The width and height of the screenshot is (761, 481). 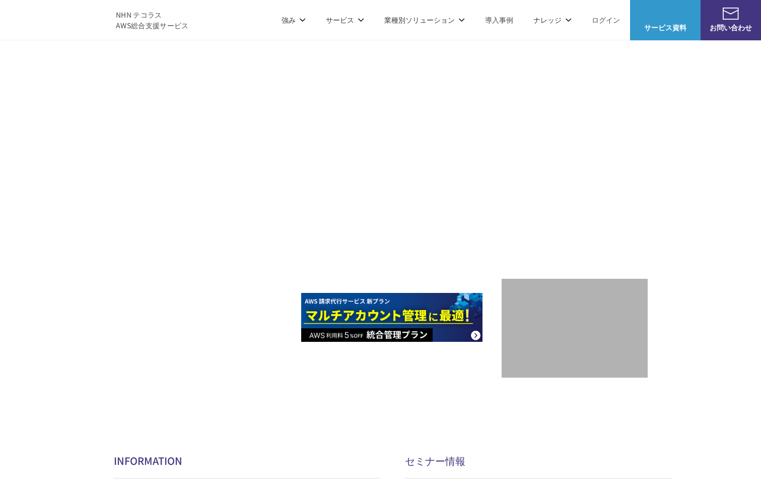 What do you see at coordinates (308, 214) in the screenshot?
I see `h1: AWS ジャーニーの 成功を実現` at bounding box center [308, 214].